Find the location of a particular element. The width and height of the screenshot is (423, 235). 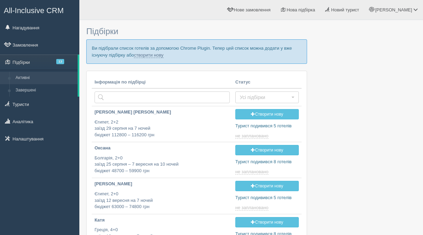

a: All-Inclusive CRM is located at coordinates (40, 10).